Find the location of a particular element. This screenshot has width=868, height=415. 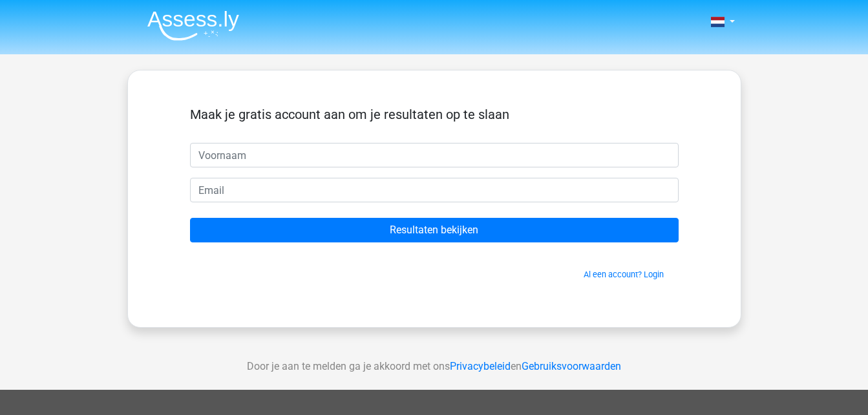

input: Resultaten bekijken is located at coordinates (435, 230).